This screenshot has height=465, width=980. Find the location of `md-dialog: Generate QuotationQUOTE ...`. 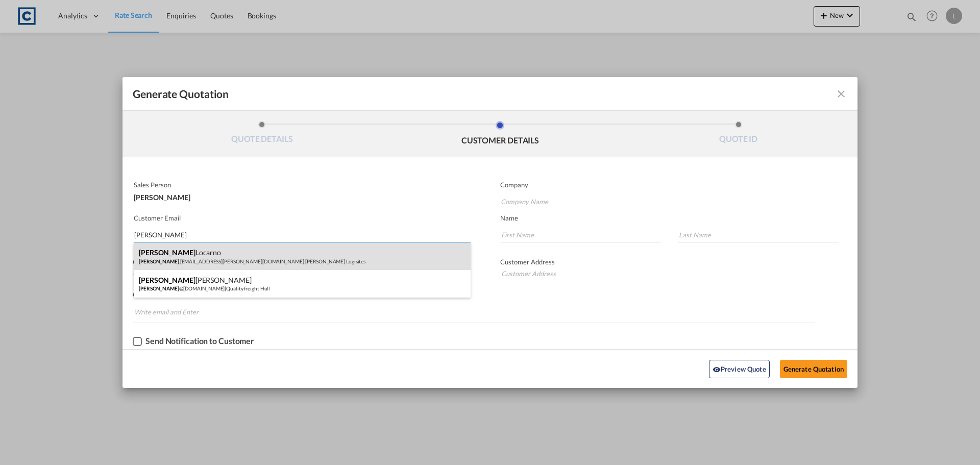

md-dialog: Generate QuotationQUOTE ... is located at coordinates (490, 232).